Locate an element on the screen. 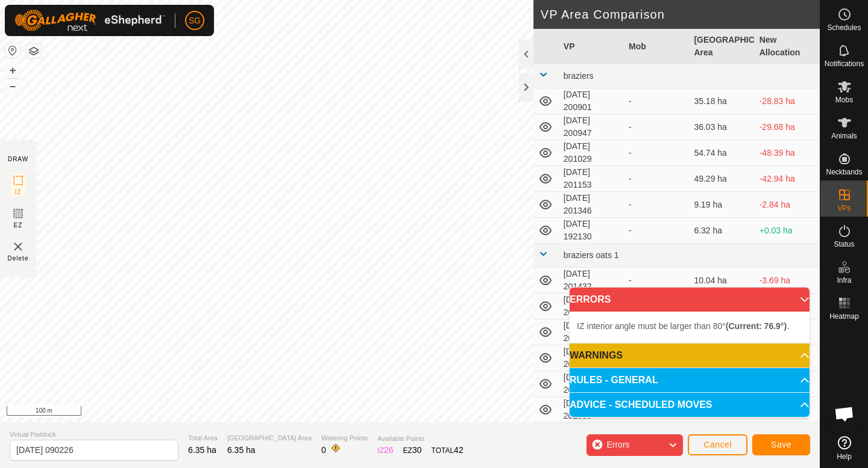 The image size is (868, 468). td: -2.84 ha is located at coordinates (787, 205).